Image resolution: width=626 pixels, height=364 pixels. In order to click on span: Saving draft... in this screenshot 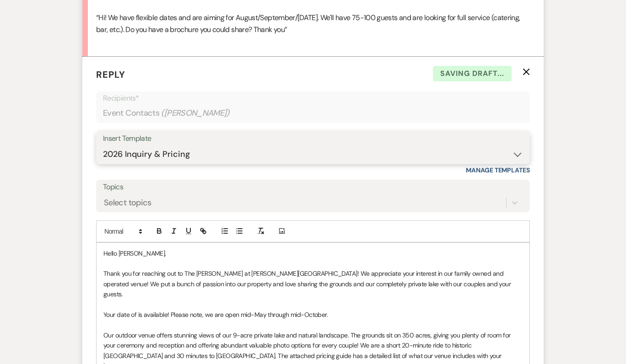, I will do `click(472, 74)`.